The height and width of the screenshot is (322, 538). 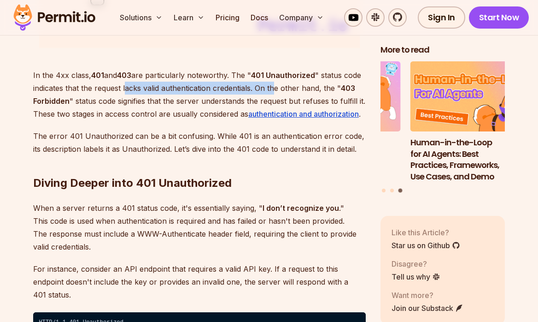 What do you see at coordinates (200, 282) in the screenshot?
I see `p: For instance, consider an API endpoint that requires a valid API key. If a request to this endpoi...` at bounding box center [200, 282].